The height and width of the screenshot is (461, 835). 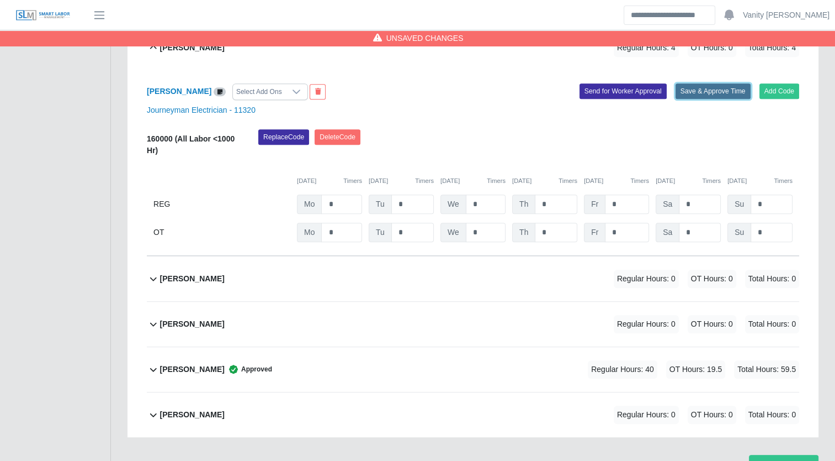 I want to click on div: Select Add Ons, so click(x=259, y=92).